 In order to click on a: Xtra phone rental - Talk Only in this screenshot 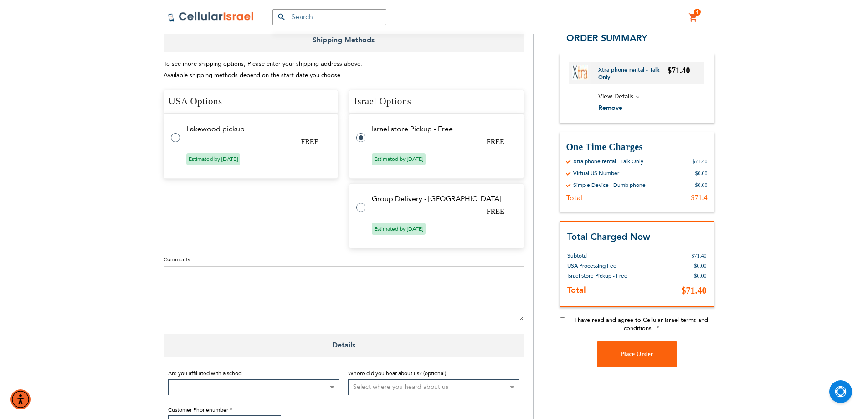, I will do `click(633, 73)`.